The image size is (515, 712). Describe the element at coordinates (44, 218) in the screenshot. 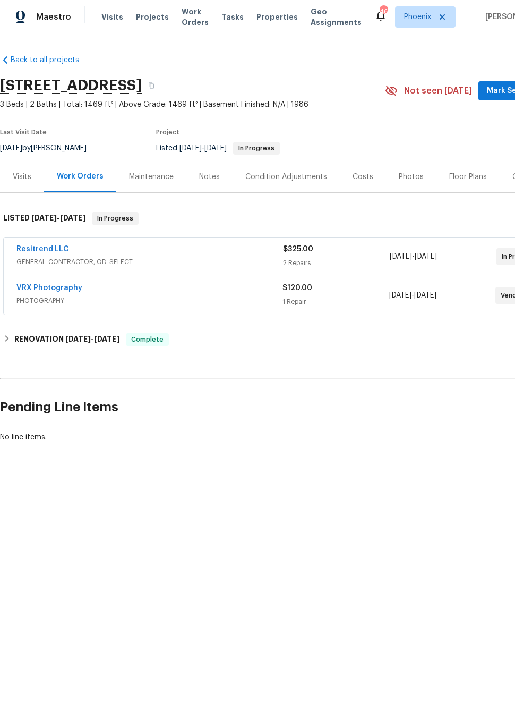

I see `h6: LISTED` at that location.